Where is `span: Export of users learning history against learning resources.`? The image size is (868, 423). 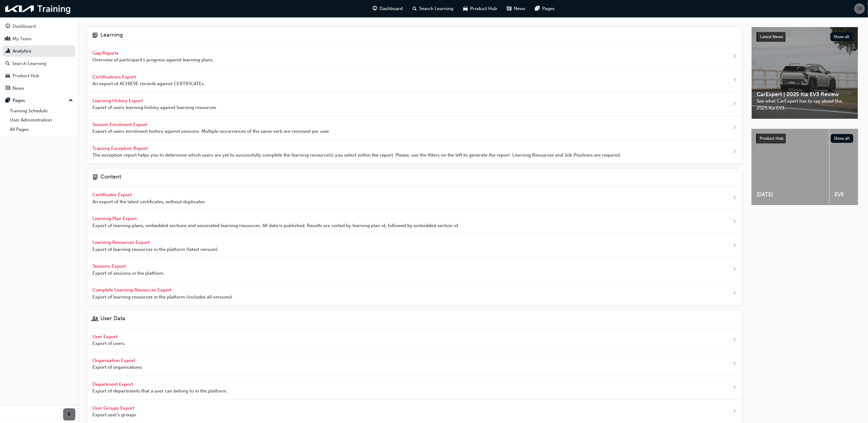 span: Export of users learning history against learning resources. is located at coordinates (155, 107).